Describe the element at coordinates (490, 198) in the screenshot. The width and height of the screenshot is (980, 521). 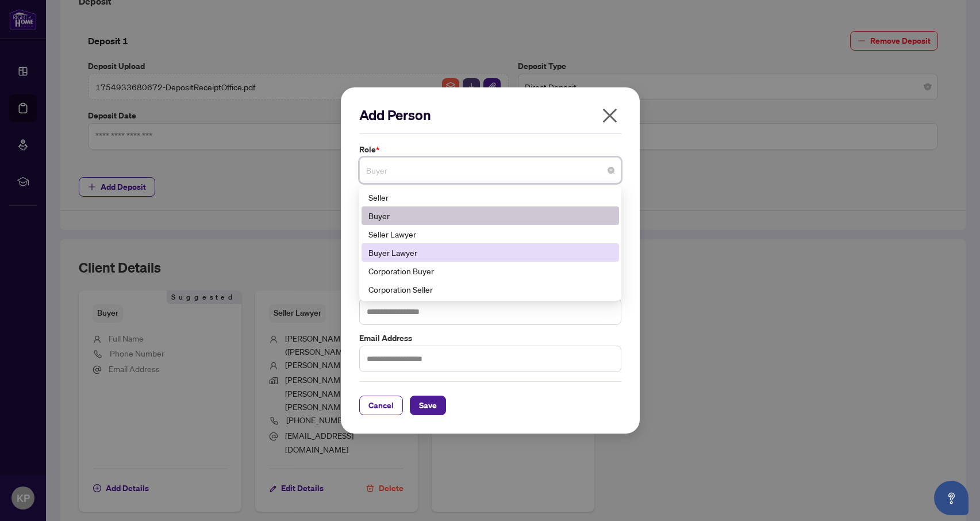
I see `div: Seller` at that location.